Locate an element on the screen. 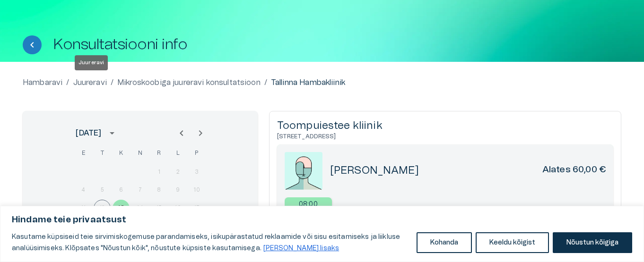 The image size is (644, 262). button: Kohanda is located at coordinates (444, 243).